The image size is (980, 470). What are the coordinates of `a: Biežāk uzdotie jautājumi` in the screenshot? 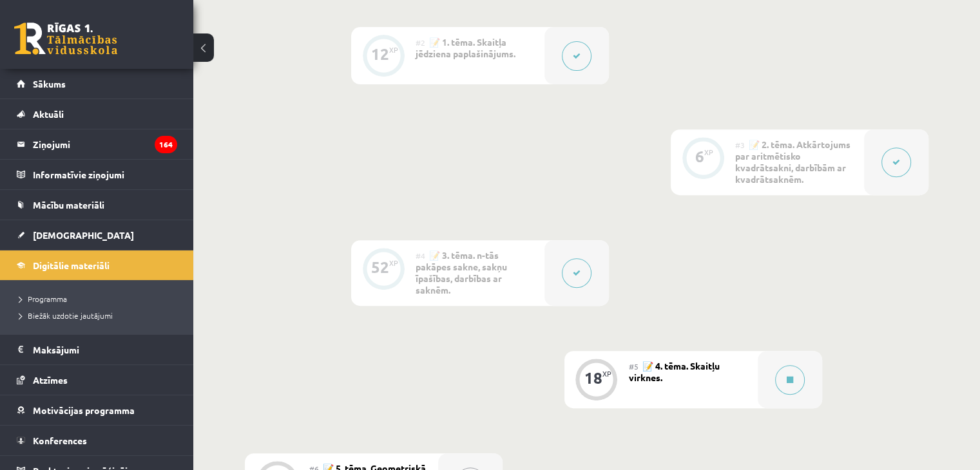 It's located at (100, 315).